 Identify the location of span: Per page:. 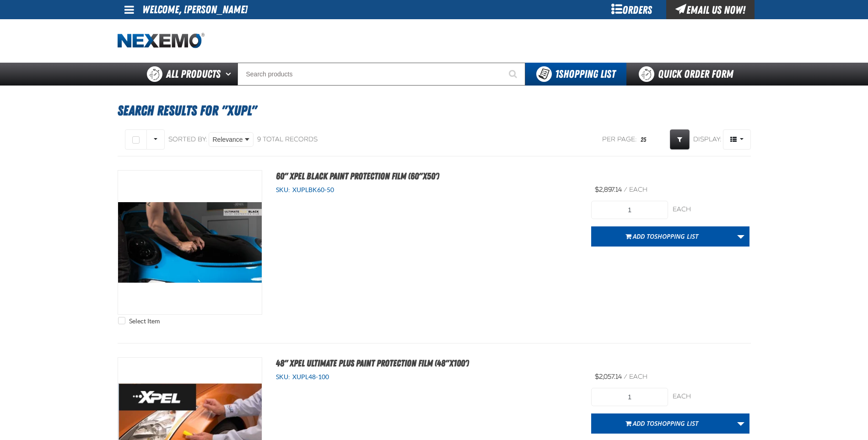
(620, 140).